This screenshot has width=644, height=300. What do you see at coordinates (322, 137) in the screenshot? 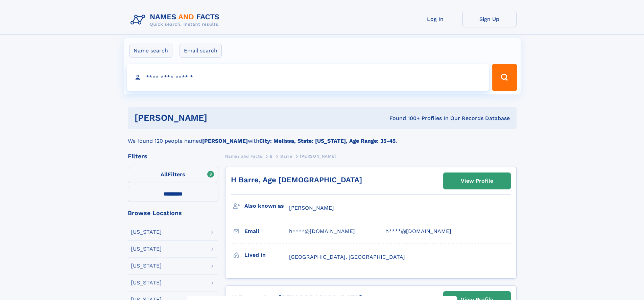
I see `div: We found 120 people named with .` at bounding box center [322, 137].